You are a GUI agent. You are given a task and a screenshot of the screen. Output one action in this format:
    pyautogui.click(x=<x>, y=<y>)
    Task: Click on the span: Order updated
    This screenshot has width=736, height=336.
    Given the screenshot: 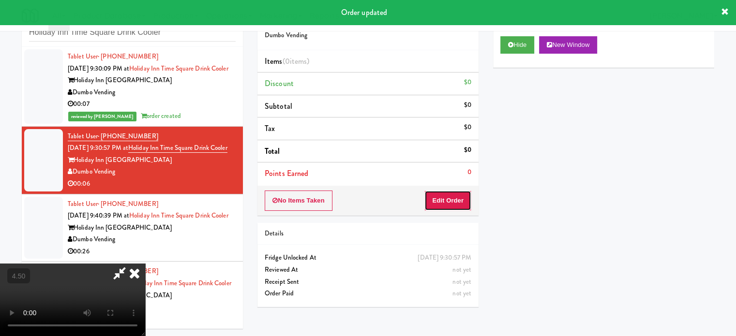 What is the action you would take?
    pyautogui.click(x=364, y=12)
    